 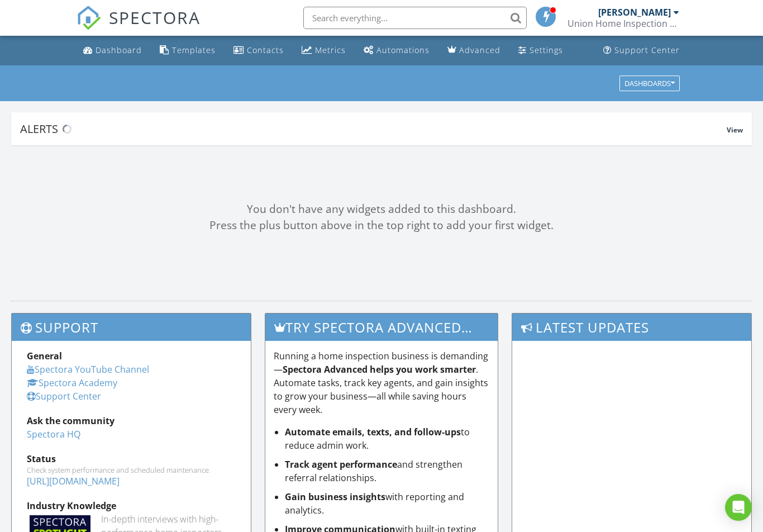 I want to click on h3: Support, so click(x=131, y=327).